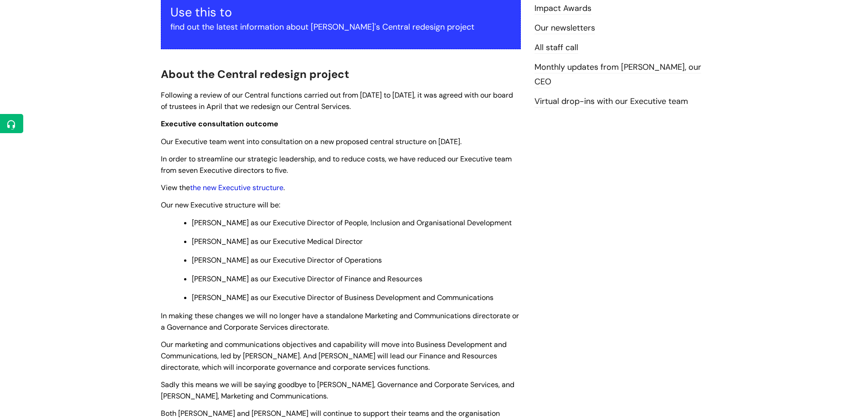 The width and height of the screenshot is (868, 419). What do you see at coordinates (236, 187) in the screenshot?
I see `a: the new Executive structure` at bounding box center [236, 187].